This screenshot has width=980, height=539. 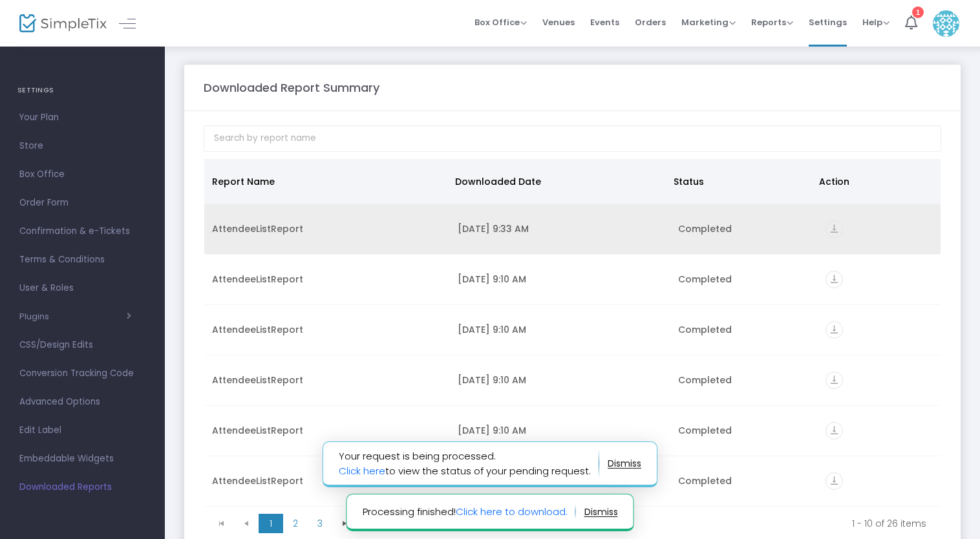 I want to click on div: Data table, so click(x=572, y=334).